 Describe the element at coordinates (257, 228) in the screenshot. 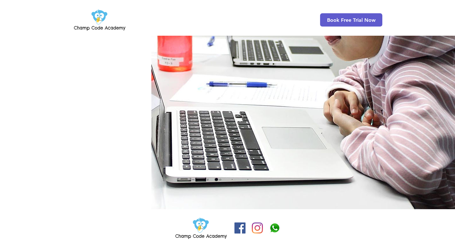

I see `a: Instagram` at that location.